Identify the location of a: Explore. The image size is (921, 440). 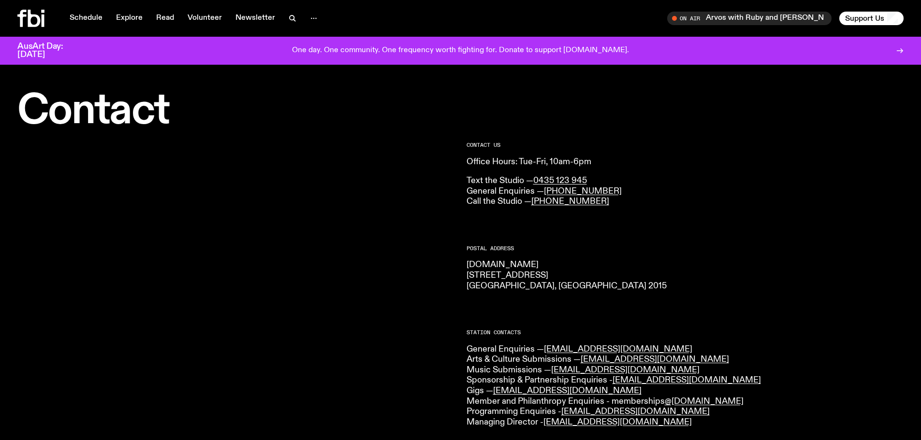
(129, 18).